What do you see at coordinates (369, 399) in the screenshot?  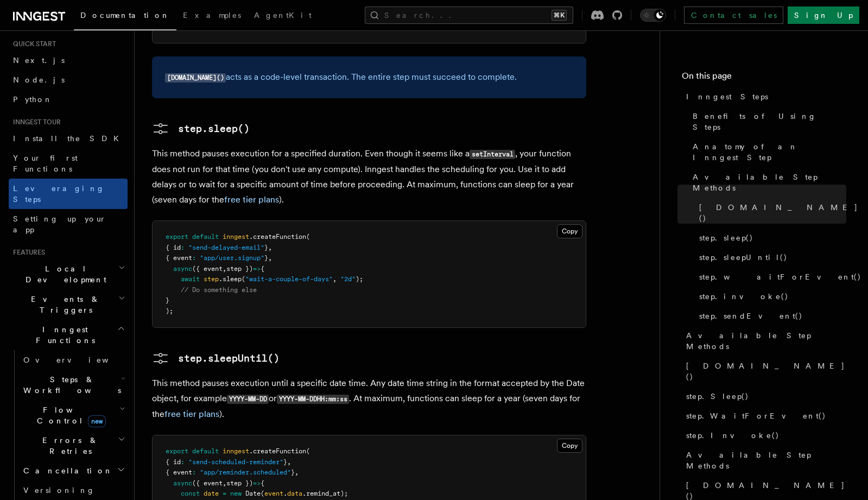 I see `p: This method pauses execution until a specific date time. Any date time string in the format accep...` at bounding box center [369, 399].